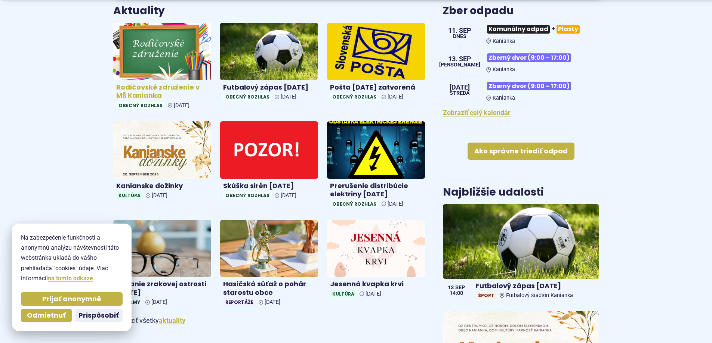 The width and height of the screenshot is (712, 343). I want to click on h3: Aktuality, so click(139, 11).